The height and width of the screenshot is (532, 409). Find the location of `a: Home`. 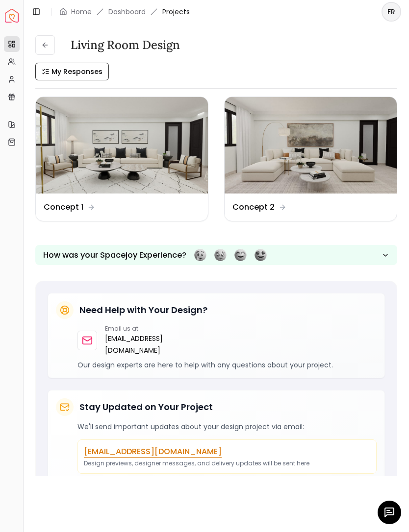

a: Home is located at coordinates (82, 12).